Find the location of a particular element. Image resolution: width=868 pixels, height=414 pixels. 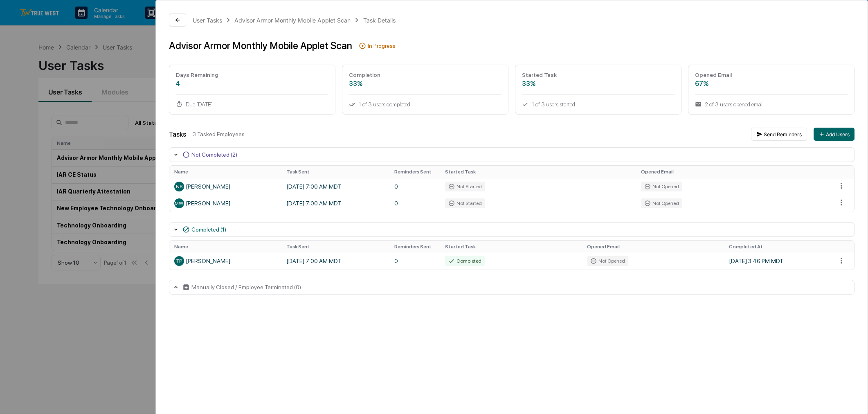

span: NS is located at coordinates (179, 187).